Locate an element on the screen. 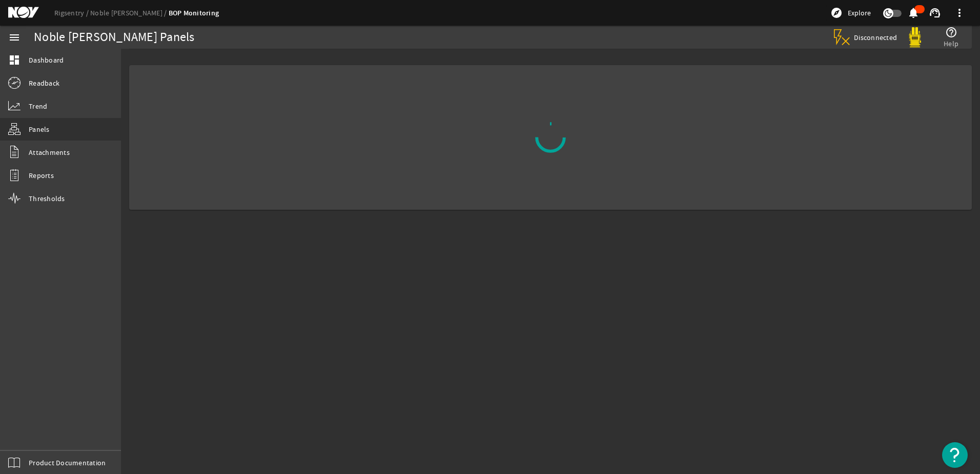  mat-icon: help_outline is located at coordinates (951, 32).